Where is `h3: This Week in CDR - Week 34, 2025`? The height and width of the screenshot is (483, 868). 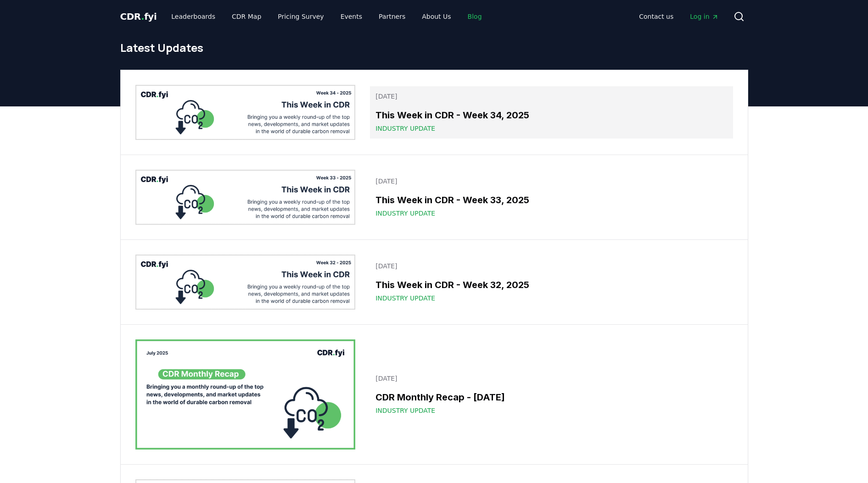 h3: This Week in CDR - Week 34, 2025 is located at coordinates (551, 115).